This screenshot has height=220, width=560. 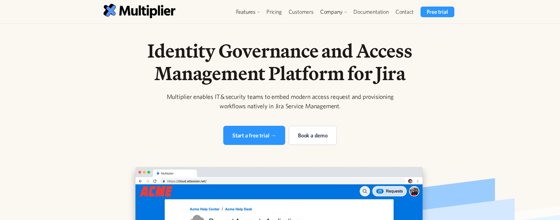 What do you see at coordinates (312, 135) in the screenshot?
I see `div: Book a demo` at bounding box center [312, 135].